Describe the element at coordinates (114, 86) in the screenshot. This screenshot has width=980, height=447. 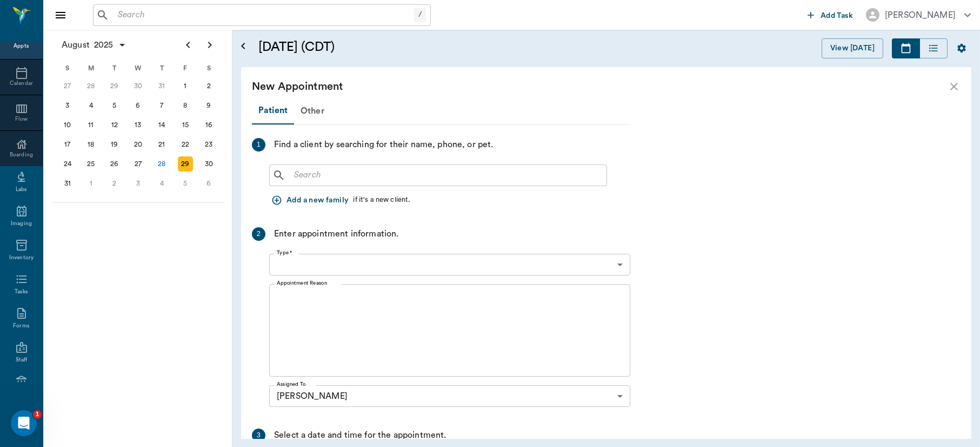
I see `div: Tuesday, July 29, 2025` at that location.